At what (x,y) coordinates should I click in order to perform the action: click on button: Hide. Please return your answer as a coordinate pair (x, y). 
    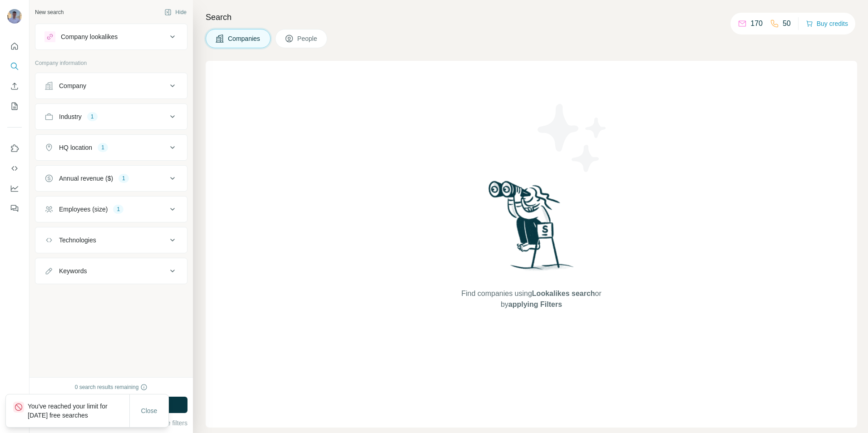
    Looking at the image, I should click on (175, 12).